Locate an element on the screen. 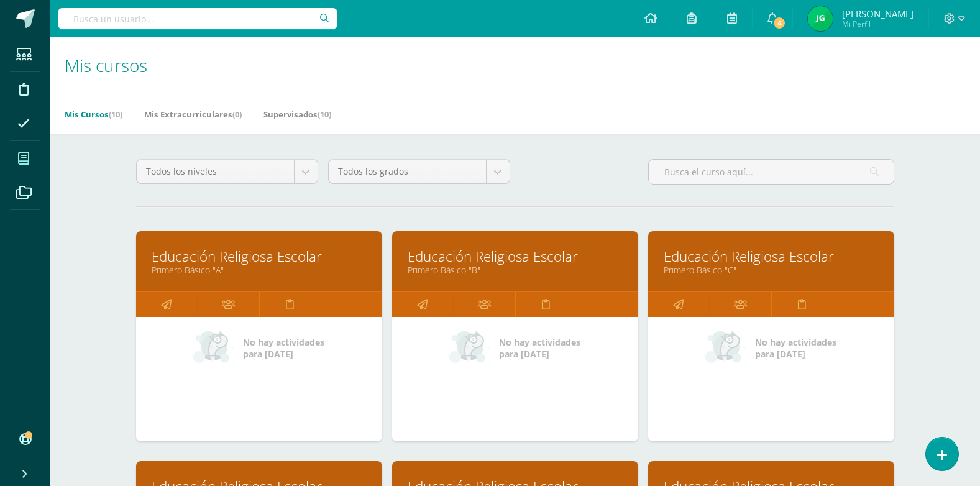  span: Todos los grados is located at coordinates (407, 172).